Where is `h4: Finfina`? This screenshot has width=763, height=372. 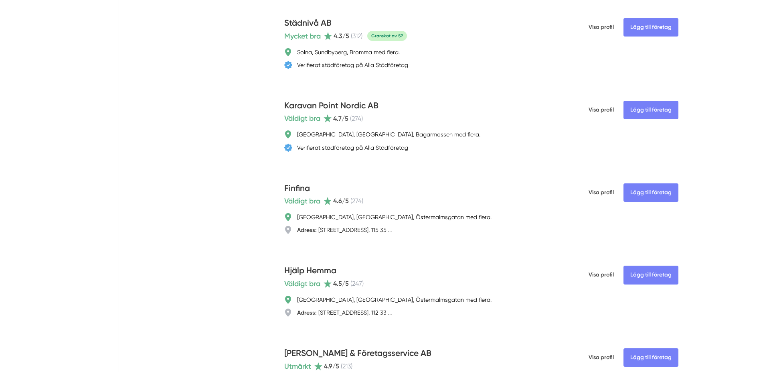 h4: Finfina is located at coordinates (297, 188).